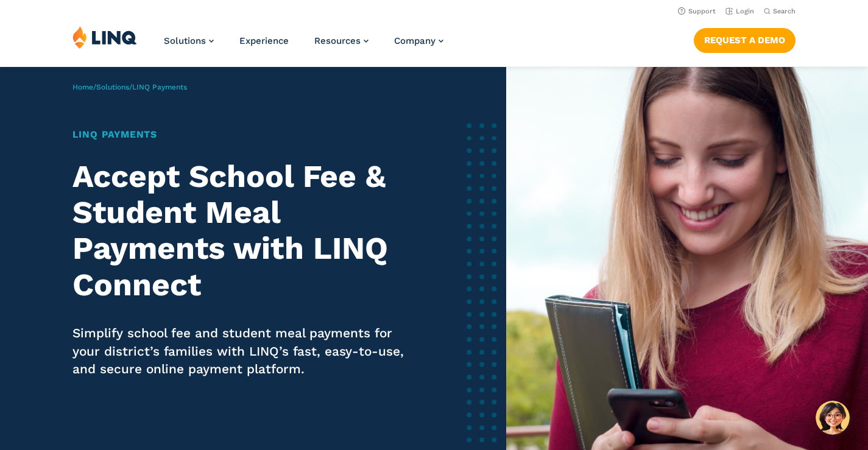  I want to click on span: Experience, so click(263, 41).